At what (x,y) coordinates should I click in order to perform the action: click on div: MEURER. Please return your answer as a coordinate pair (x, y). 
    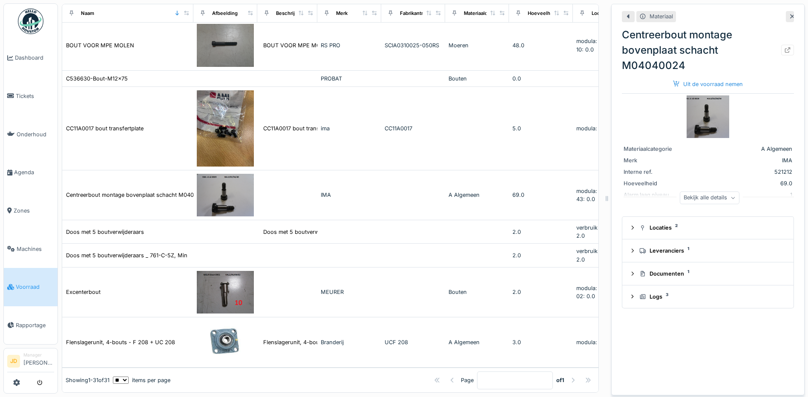
    Looking at the image, I should click on (349, 292).